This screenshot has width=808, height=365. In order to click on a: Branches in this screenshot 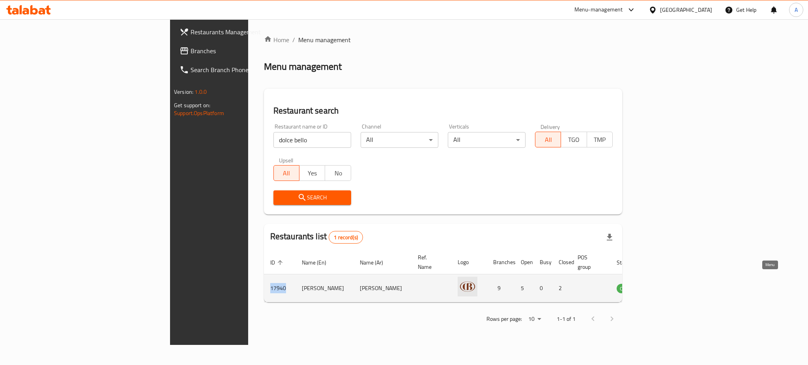, I will do `click(239, 51)`.